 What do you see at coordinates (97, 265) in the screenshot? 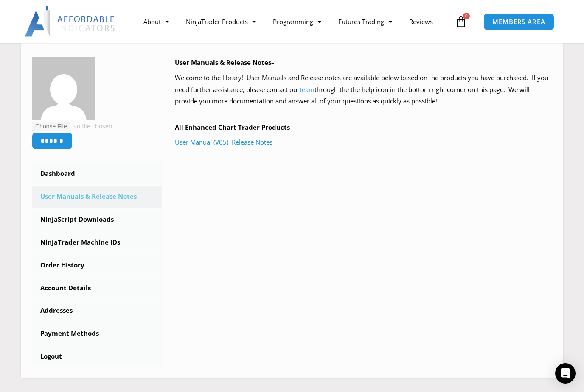
I see `a: Order History` at bounding box center [97, 265].